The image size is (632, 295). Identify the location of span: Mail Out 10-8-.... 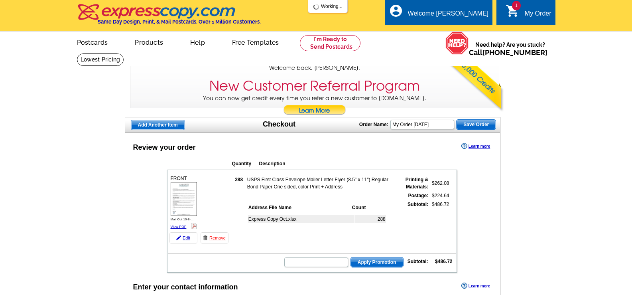
(182, 219).